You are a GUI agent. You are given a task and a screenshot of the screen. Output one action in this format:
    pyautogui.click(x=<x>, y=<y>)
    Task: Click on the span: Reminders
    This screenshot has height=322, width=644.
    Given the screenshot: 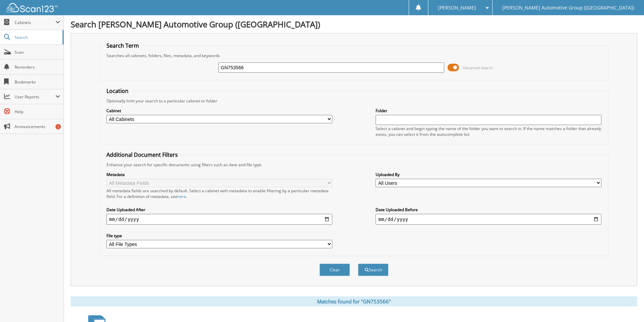 What is the action you would take?
    pyautogui.click(x=37, y=67)
    